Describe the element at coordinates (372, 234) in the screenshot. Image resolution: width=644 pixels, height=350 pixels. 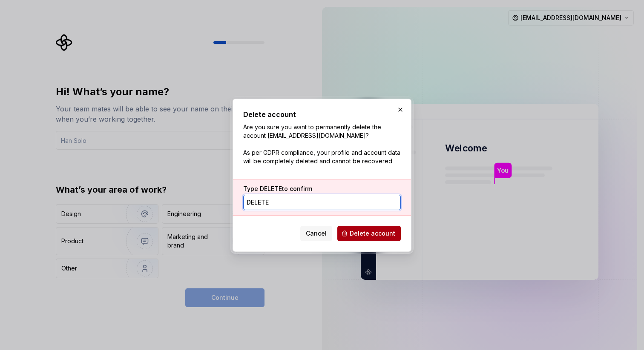
I see `span: Delete account` at that location.